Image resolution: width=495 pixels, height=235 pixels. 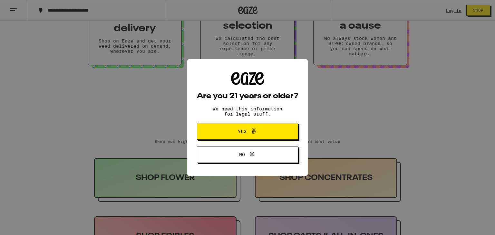 What do you see at coordinates (248, 112) in the screenshot?
I see `p: We need this information for legal stuff.` at bounding box center [248, 112].